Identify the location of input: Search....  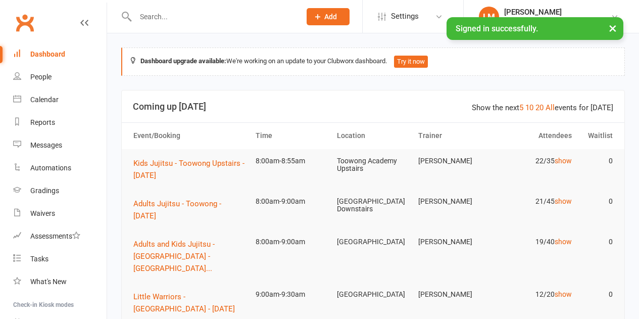
(213, 17).